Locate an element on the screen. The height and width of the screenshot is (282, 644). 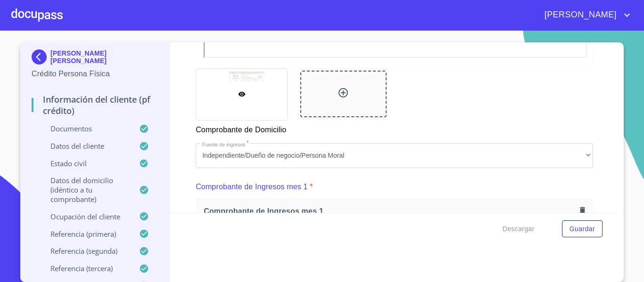
p: Información del cliente (PF crédito) is located at coordinates (95, 105).